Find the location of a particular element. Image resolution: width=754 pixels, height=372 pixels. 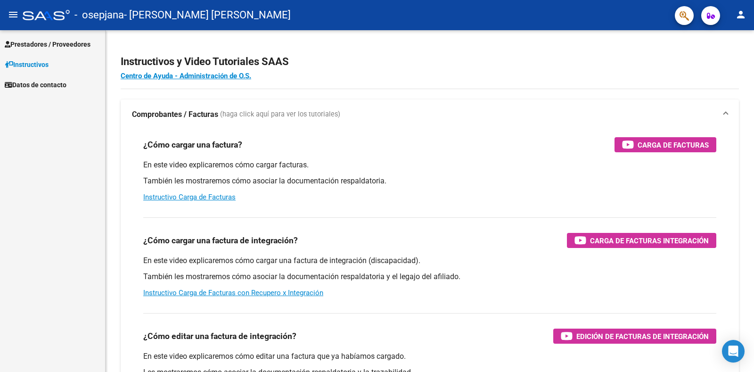

span: Carga de Facturas Integración is located at coordinates (649, 240).